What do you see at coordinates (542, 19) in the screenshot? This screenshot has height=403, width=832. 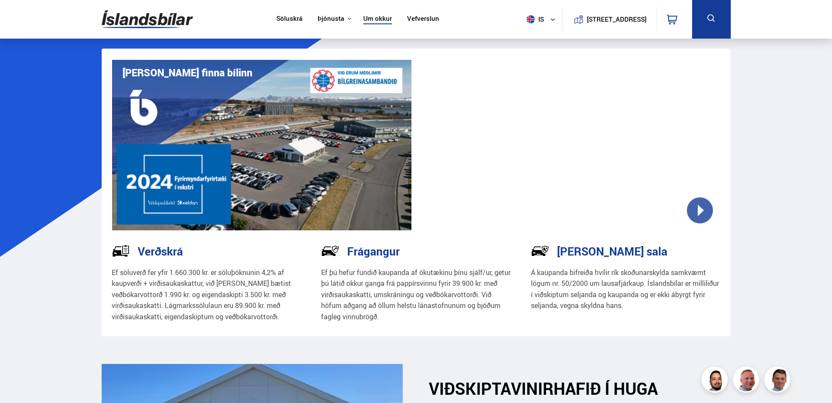 I see `button: is` at bounding box center [542, 19].